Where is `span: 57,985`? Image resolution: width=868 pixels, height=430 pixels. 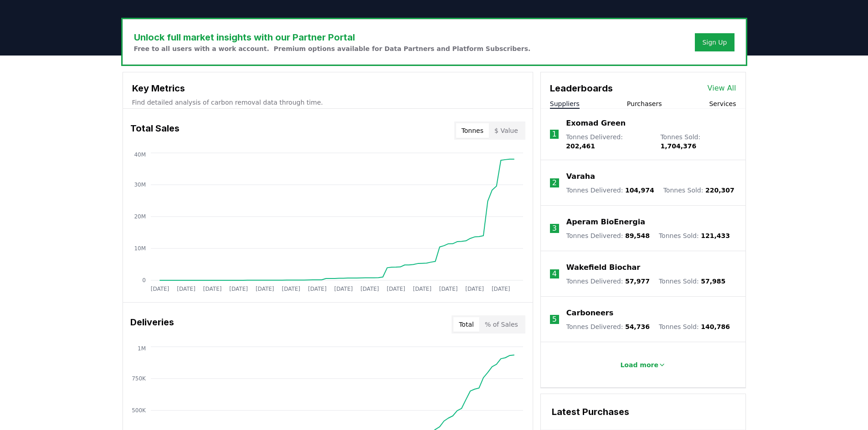 span: 57,985 is located at coordinates (713, 281).